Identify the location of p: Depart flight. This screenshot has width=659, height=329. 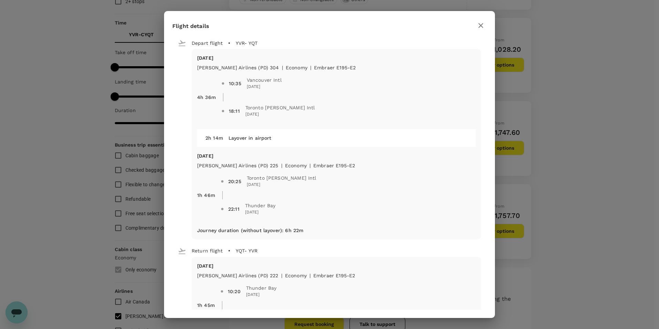
(207, 43).